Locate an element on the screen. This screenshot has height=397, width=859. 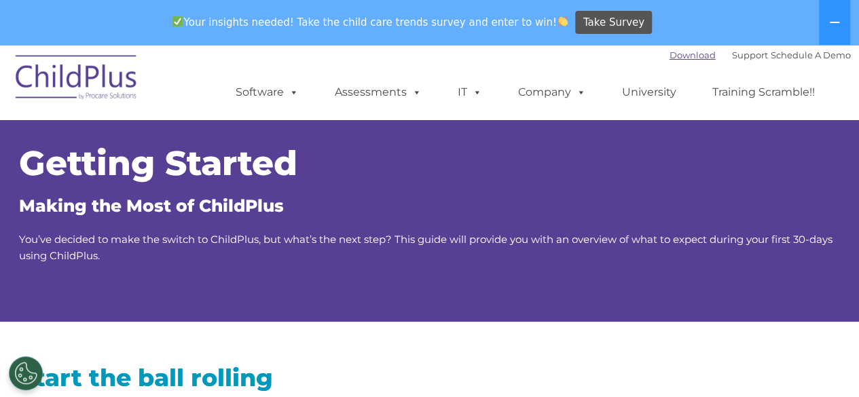
a: Support is located at coordinates (749, 55).